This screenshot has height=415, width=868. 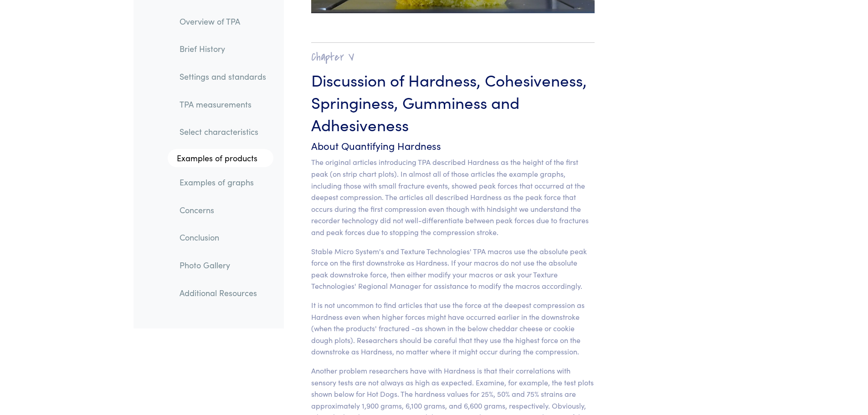 I want to click on p: The original articles introducing TPA described Hardness as the height of the first peak (on stri..., so click(x=453, y=197).